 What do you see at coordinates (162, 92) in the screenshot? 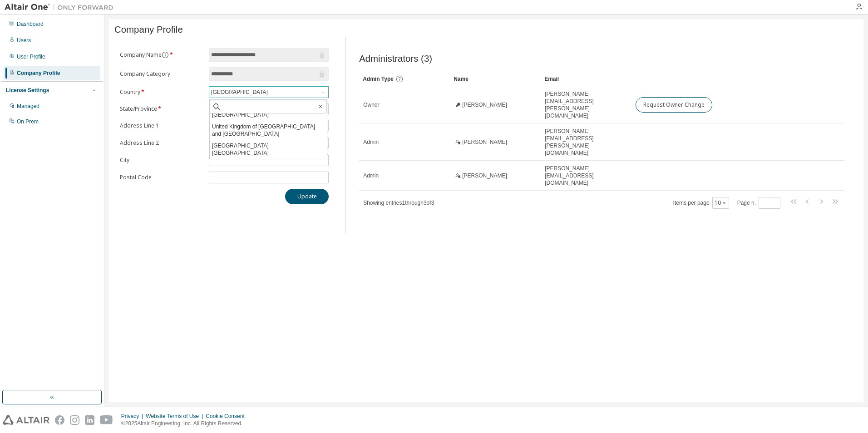
I see `label: Country` at bounding box center [162, 92].